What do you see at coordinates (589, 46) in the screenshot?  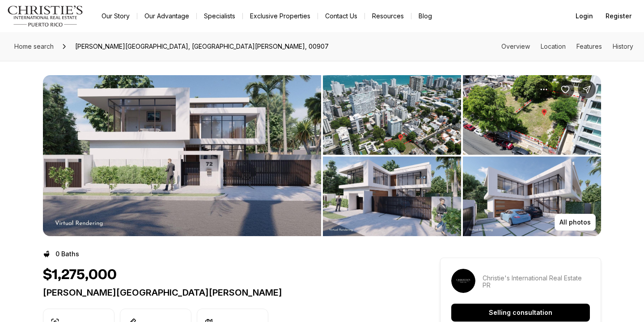 I see `a: Skip to: Features` at bounding box center [589, 46].